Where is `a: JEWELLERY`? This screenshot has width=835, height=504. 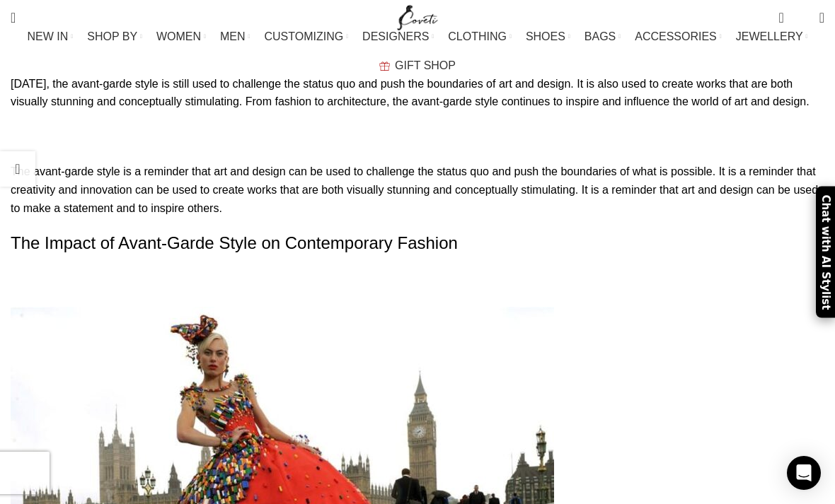 a: JEWELLERY is located at coordinates (772, 37).